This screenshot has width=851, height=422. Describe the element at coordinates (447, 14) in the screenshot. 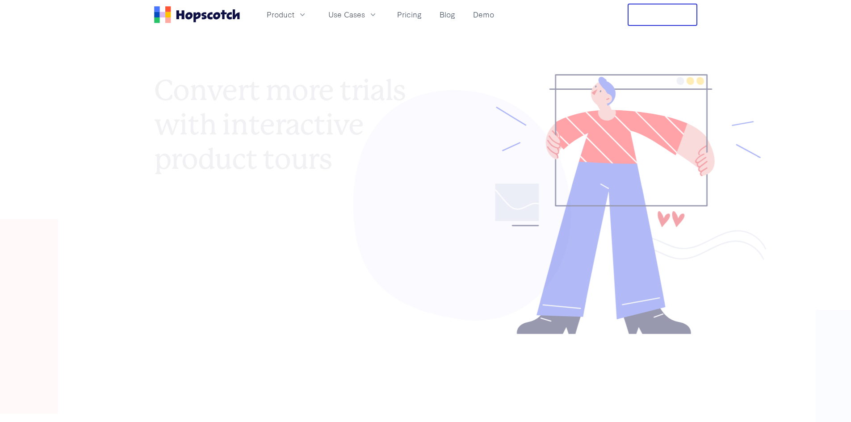

I see `a: Blog` at that location.